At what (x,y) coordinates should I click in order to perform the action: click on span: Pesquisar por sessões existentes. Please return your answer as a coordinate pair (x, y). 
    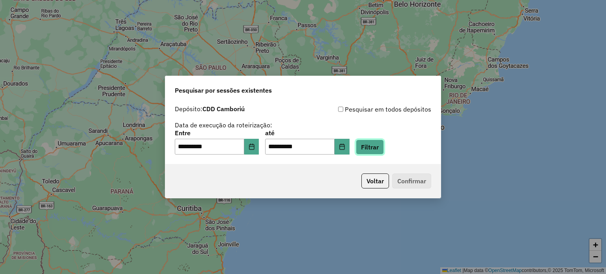
    Looking at the image, I should click on (223, 90).